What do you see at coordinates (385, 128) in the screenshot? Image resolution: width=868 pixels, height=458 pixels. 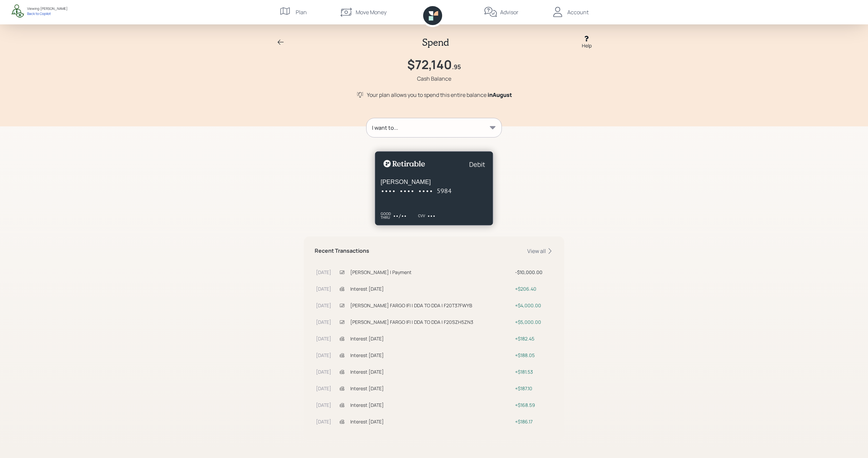 I see `div: I want to...` at bounding box center [385, 128].